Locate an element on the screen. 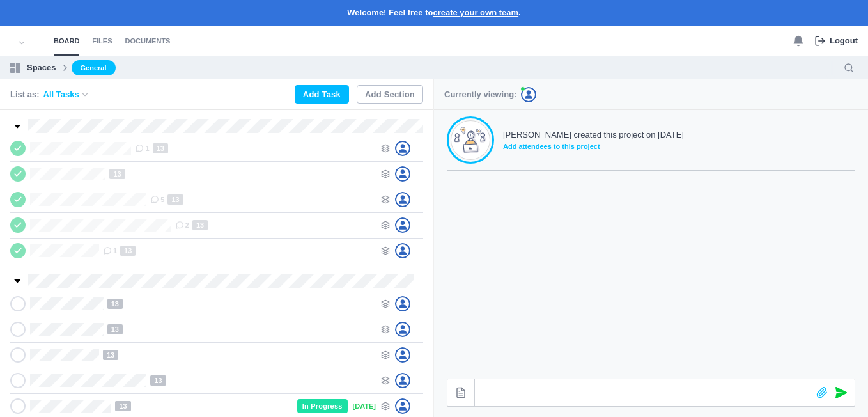 The width and height of the screenshot is (868, 417). img: spaces is located at coordinates (16, 68).